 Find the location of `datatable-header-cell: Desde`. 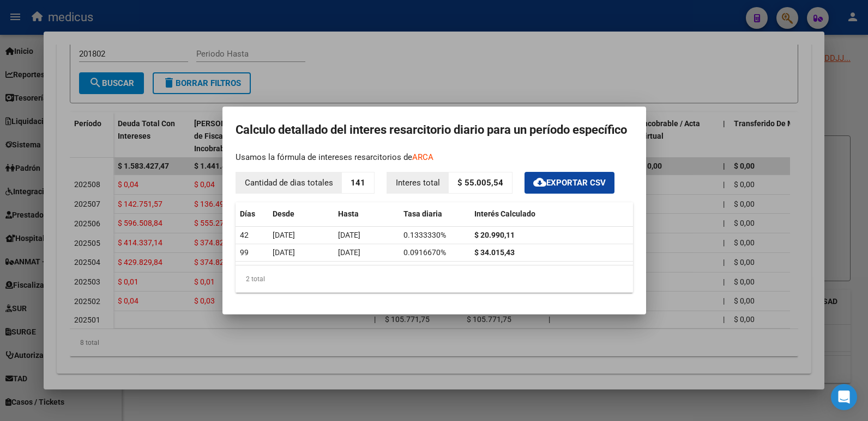

datatable-header-cell: Desde is located at coordinates (301, 214).